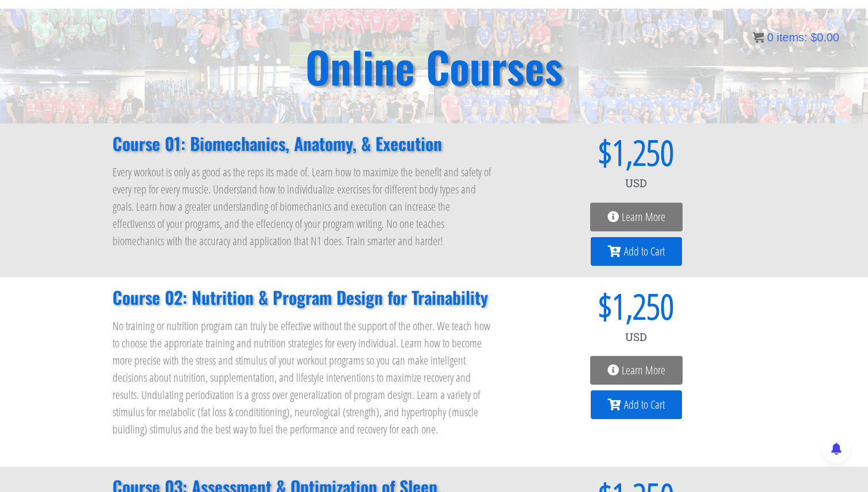  Describe the element at coordinates (825, 37) in the screenshot. I see `bdi: 0.00` at that location.